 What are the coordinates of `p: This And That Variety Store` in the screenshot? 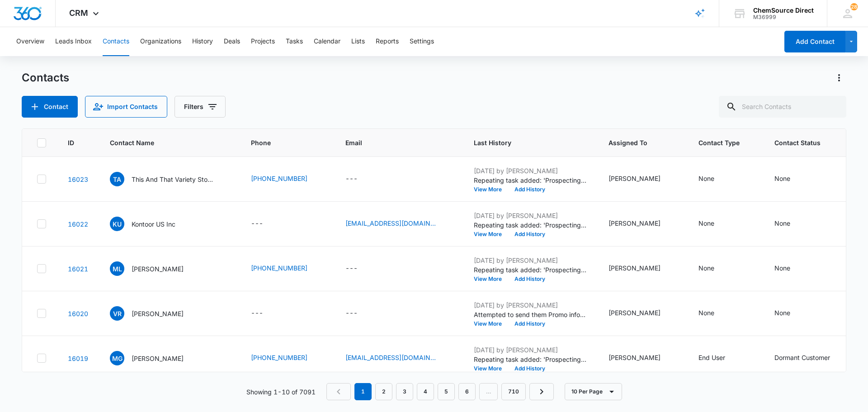 It's located at (172, 179).